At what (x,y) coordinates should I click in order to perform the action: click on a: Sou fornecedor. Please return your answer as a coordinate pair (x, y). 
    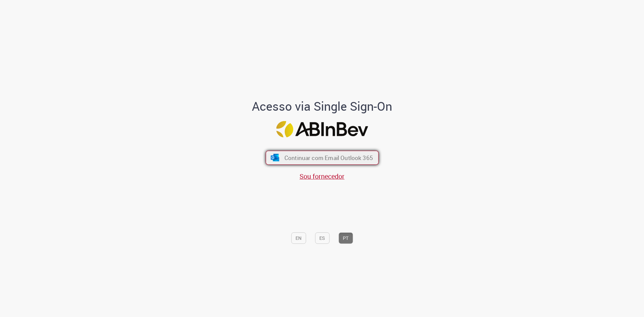
    Looking at the image, I should click on (322, 176).